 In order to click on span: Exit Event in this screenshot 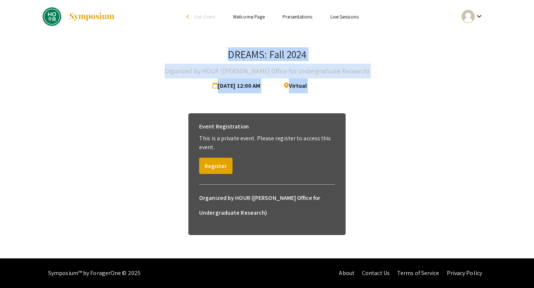, I will do `click(205, 17)`.